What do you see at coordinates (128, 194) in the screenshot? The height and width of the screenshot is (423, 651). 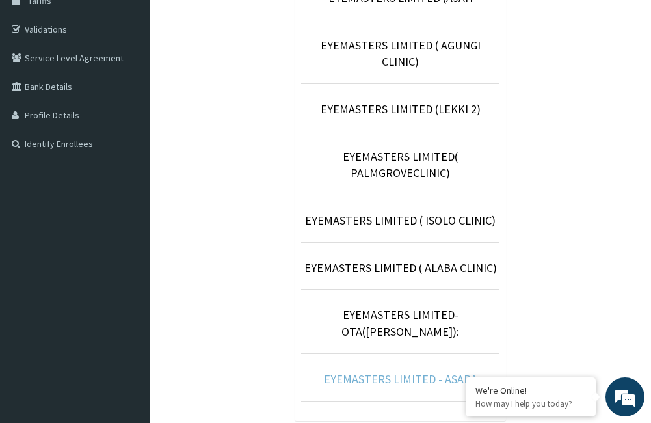 I see `span: We're online!` at bounding box center [128, 194].